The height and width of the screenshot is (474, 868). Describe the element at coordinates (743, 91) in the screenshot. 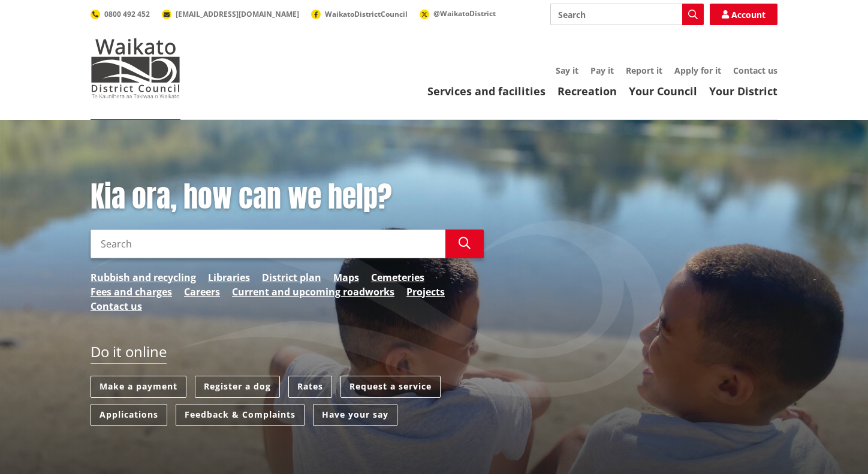

I see `a: Your District` at that location.